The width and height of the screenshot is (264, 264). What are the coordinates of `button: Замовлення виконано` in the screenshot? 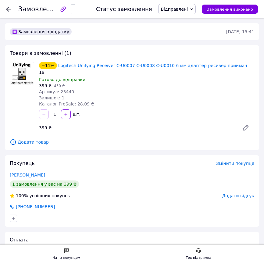 It's located at (230, 9).